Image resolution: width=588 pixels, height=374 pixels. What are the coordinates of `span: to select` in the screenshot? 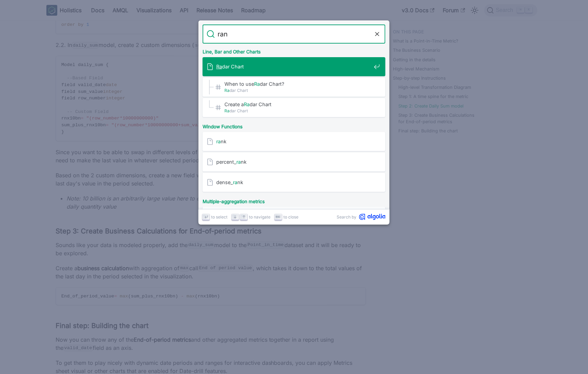 It's located at (219, 217).